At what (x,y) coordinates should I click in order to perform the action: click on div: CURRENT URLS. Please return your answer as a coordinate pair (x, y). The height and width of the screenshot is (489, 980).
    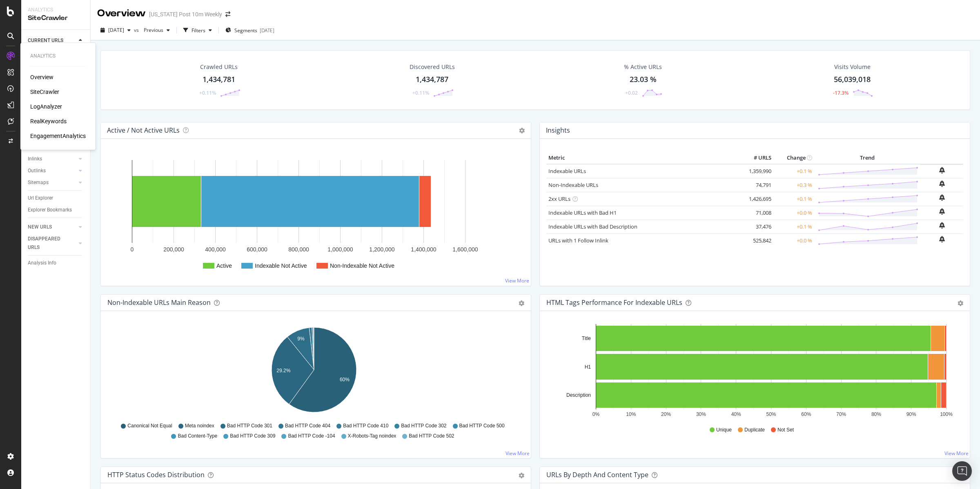
    Looking at the image, I should click on (45, 40).